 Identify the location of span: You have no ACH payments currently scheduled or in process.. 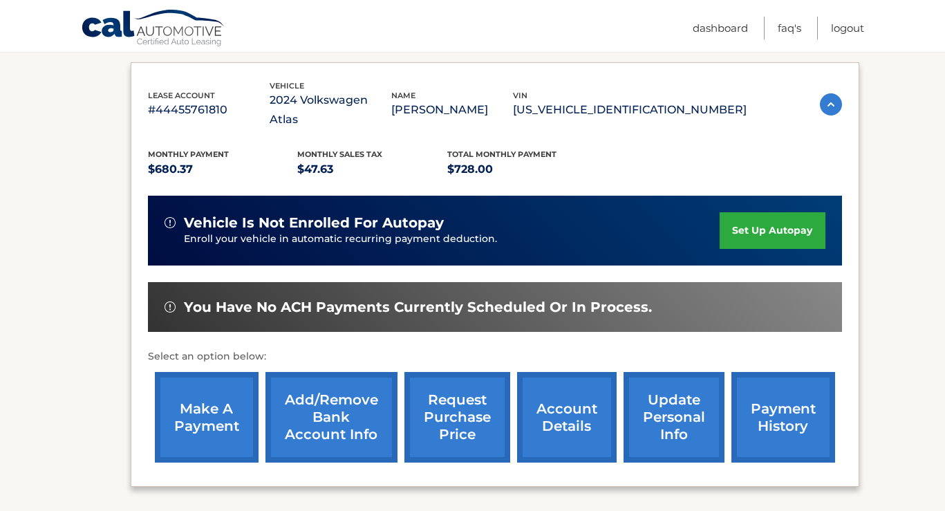
(417, 307).